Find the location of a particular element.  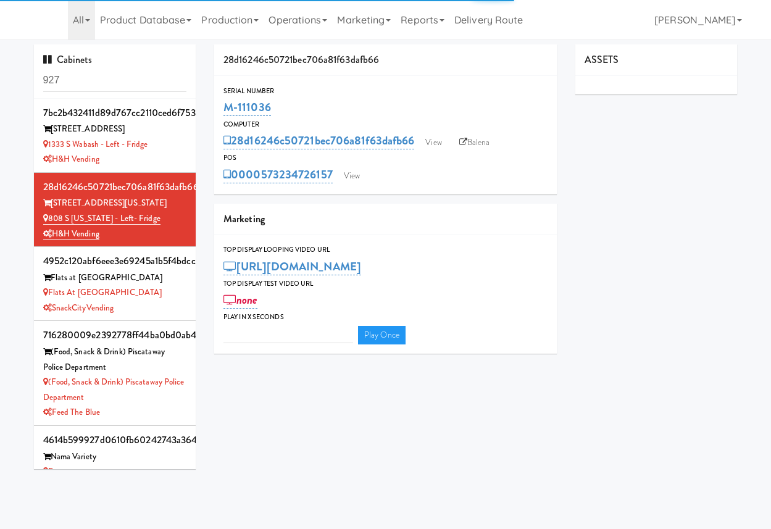

div: Serial Number is located at coordinates (385, 91).